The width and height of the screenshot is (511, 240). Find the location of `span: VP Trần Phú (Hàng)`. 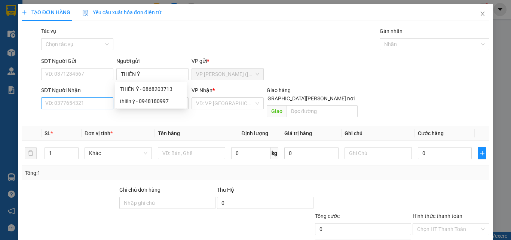

span: VP Trần Phú (Hàng) is located at coordinates (228, 74).